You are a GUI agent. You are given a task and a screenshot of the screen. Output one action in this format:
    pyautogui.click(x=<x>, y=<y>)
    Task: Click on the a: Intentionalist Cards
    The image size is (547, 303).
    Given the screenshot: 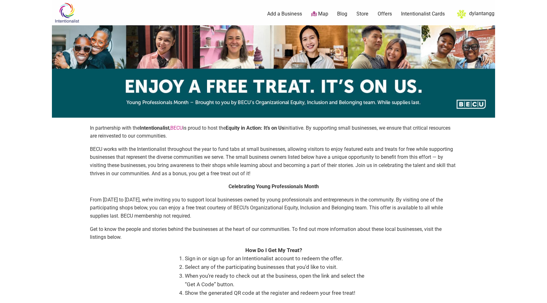 What is the action you would take?
    pyautogui.click(x=423, y=14)
    